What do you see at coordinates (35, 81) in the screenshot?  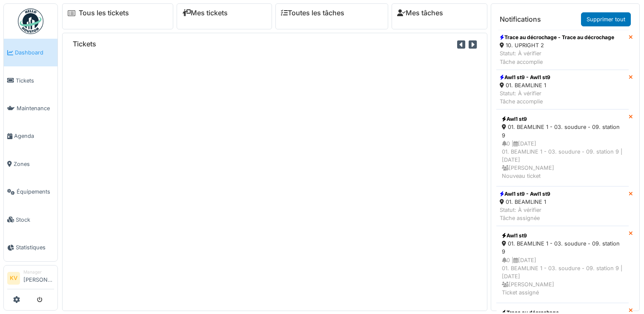 I see `span: Tickets` at bounding box center [35, 81].